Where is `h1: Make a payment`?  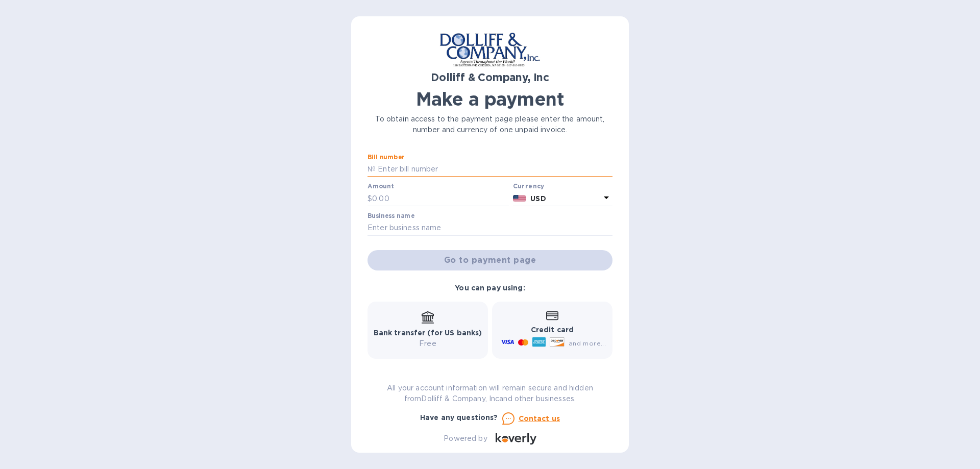
h1: Make a payment is located at coordinates (490, 99).